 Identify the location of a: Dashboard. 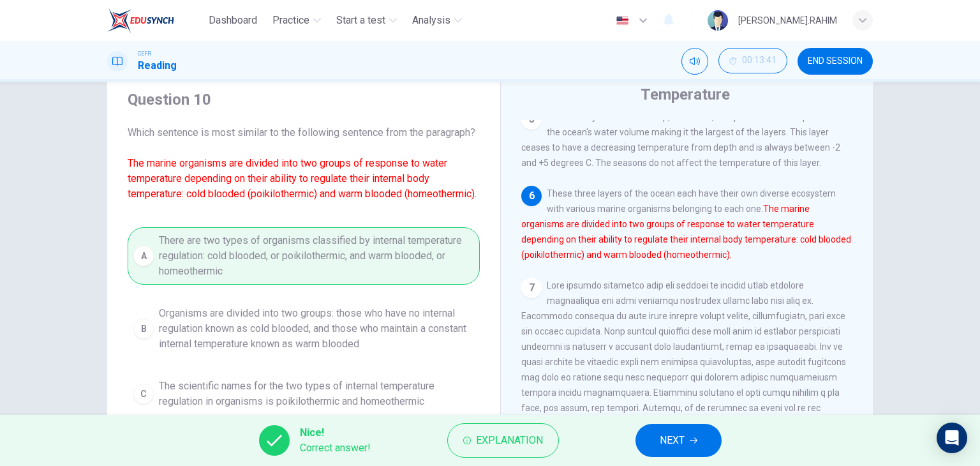
(233, 20).